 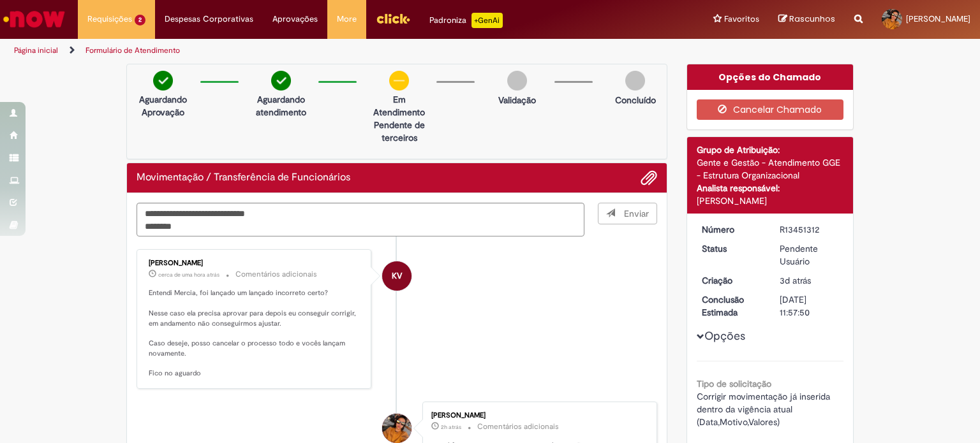 I want to click on dt: Conclusão Estimada, so click(x=731, y=306).